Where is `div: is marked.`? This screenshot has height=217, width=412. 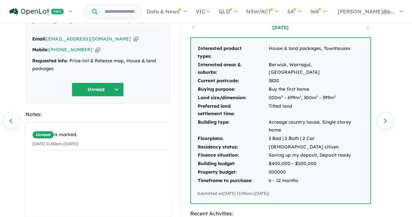 div: is marked. is located at coordinates (100, 135).